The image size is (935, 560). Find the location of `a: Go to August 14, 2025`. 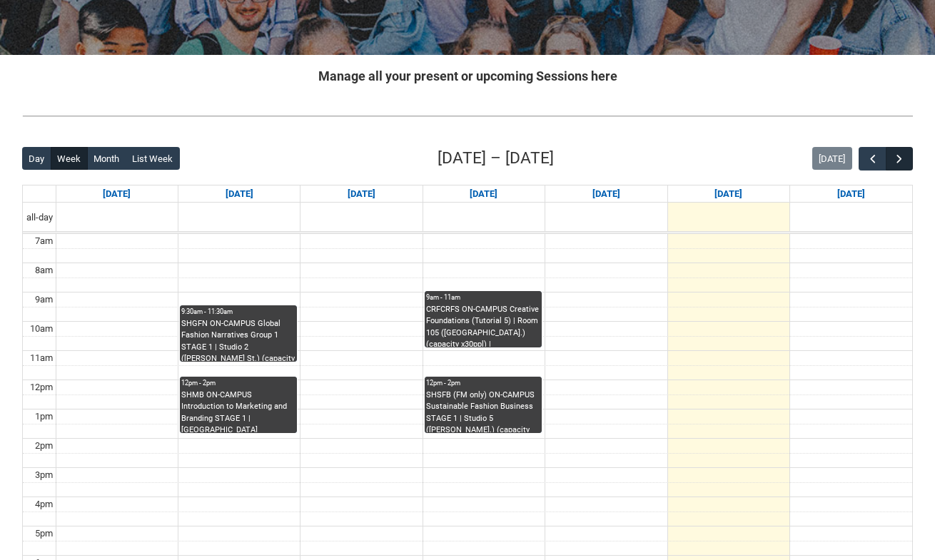

a: Go to August 14, 2025 is located at coordinates (606, 194).